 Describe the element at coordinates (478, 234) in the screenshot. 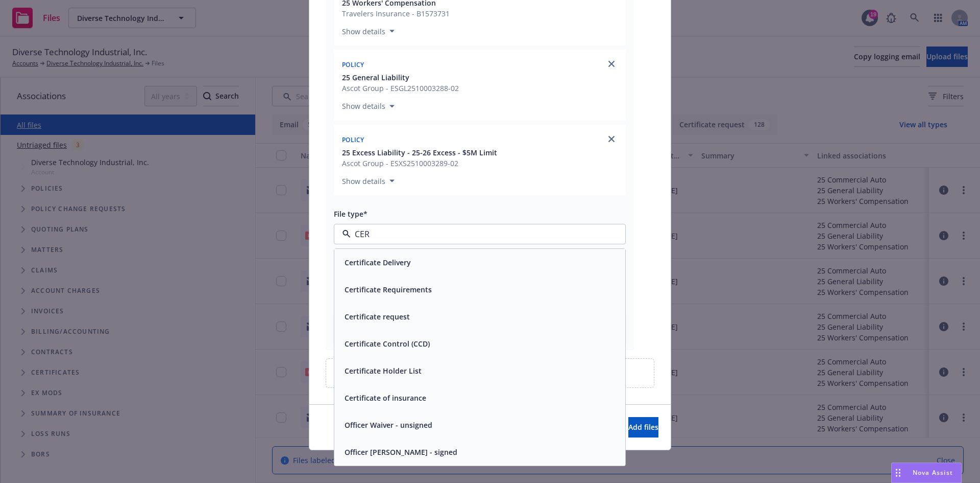

I see `input: Filter by keyword` at that location.